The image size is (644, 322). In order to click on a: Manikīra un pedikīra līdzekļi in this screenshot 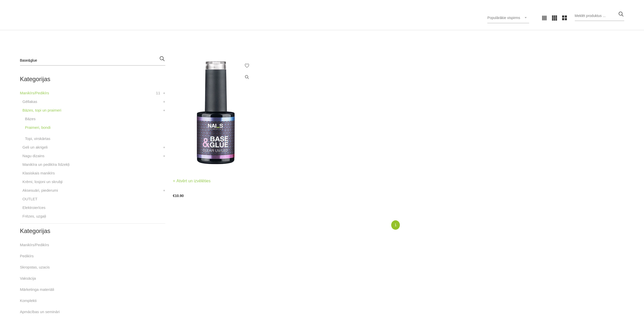, I will do `click(46, 165)`.